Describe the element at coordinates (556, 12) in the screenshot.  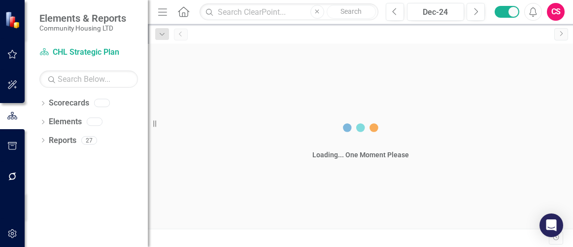
I see `div: CS` at that location.